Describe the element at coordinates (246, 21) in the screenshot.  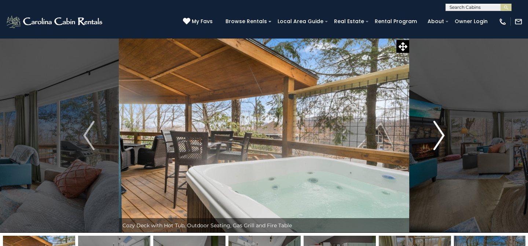
I see `a: Browse Rentals` at that location.